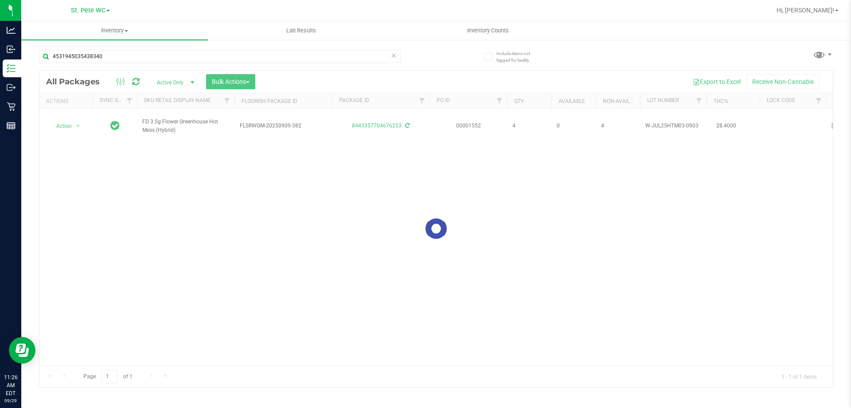 Image resolution: width=851 pixels, height=408 pixels. I want to click on span: Lab Results, so click(301, 31).